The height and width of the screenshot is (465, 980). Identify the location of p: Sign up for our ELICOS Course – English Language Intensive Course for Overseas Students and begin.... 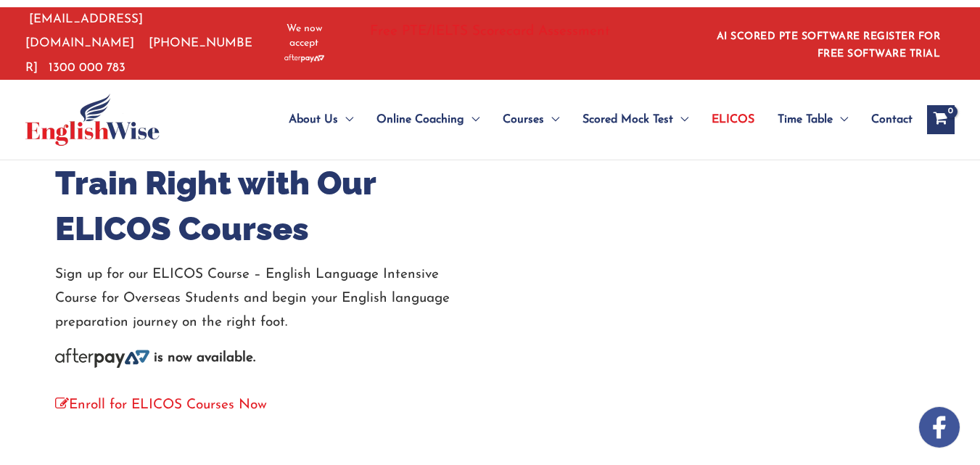
(267, 299).